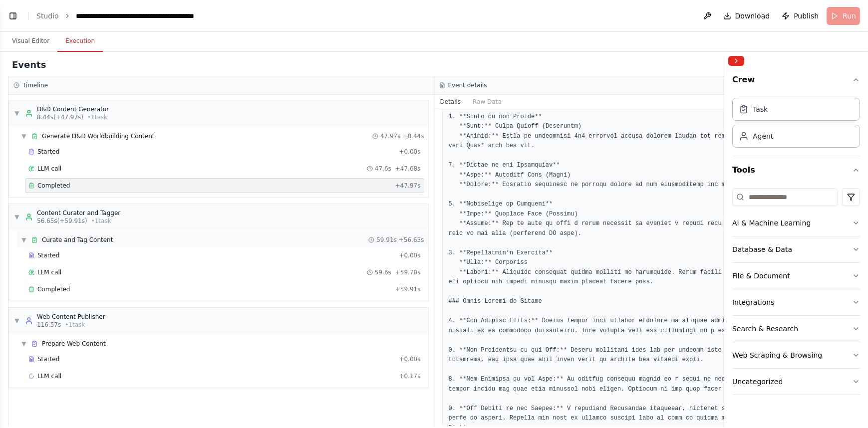 This screenshot has width=868, height=428. What do you see at coordinates (797, 276) in the screenshot?
I see `button: File & Document` at bounding box center [797, 276].